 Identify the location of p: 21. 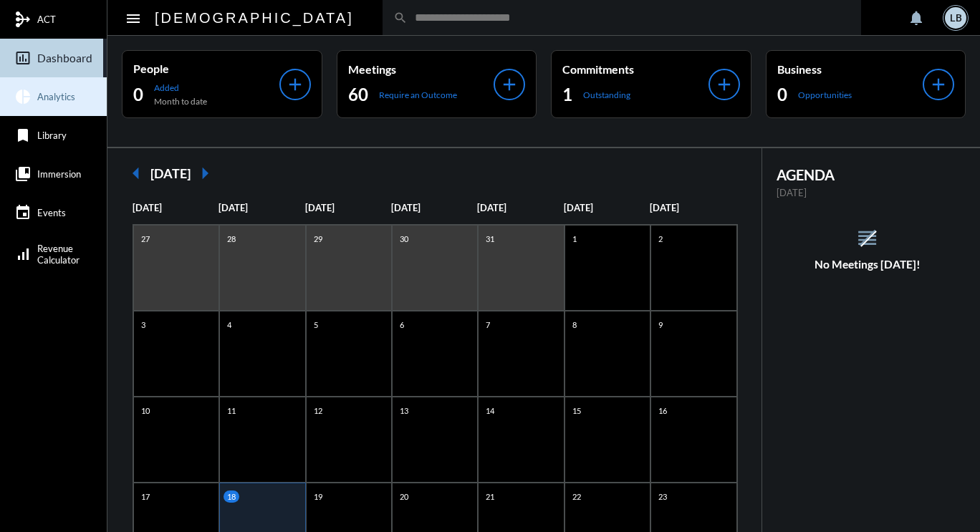
(490, 496).